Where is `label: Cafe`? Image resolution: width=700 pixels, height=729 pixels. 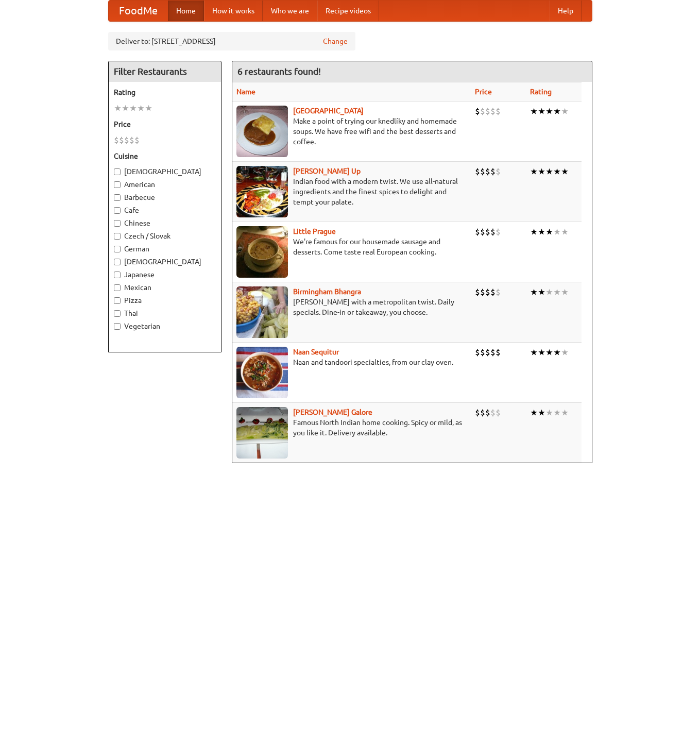
label: Cafe is located at coordinates (165, 210).